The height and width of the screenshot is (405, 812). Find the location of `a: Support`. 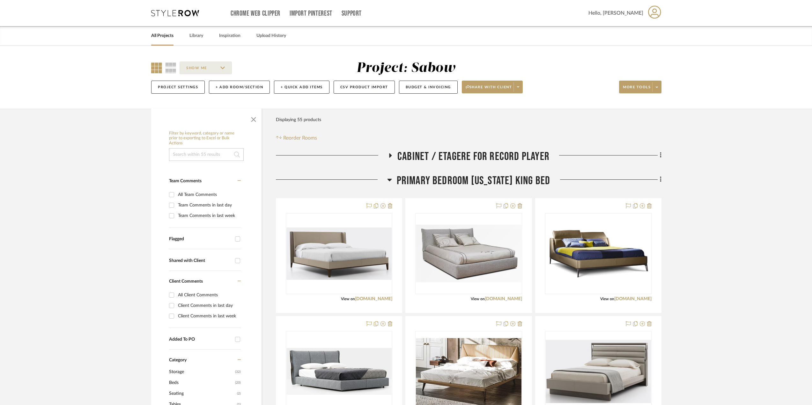

a: Support is located at coordinates (351, 13).